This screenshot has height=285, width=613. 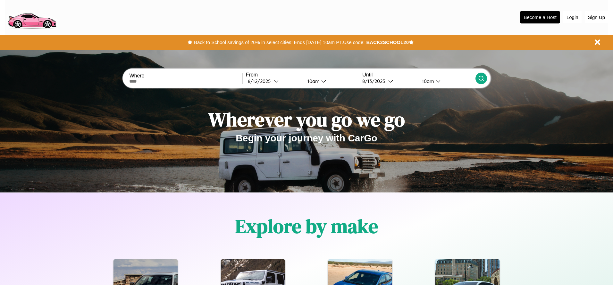 What do you see at coordinates (307, 226) in the screenshot?
I see `h1: Explore by make` at bounding box center [307, 226].